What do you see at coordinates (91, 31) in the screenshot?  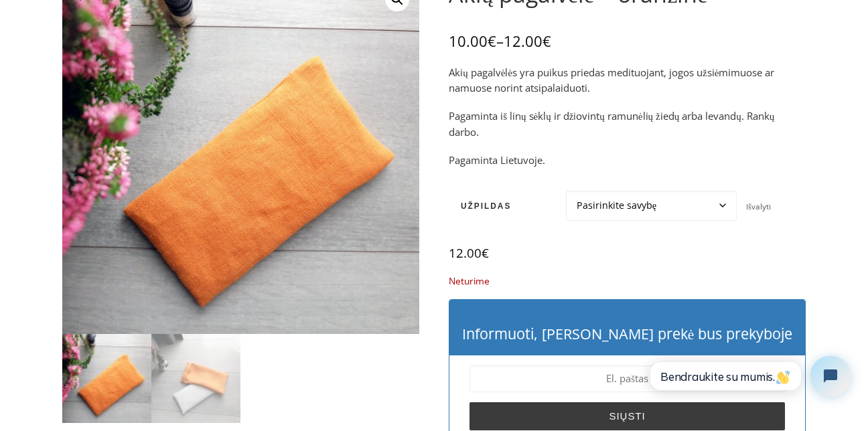 I see `span: Bendraukite su mumis.` at bounding box center [91, 31].